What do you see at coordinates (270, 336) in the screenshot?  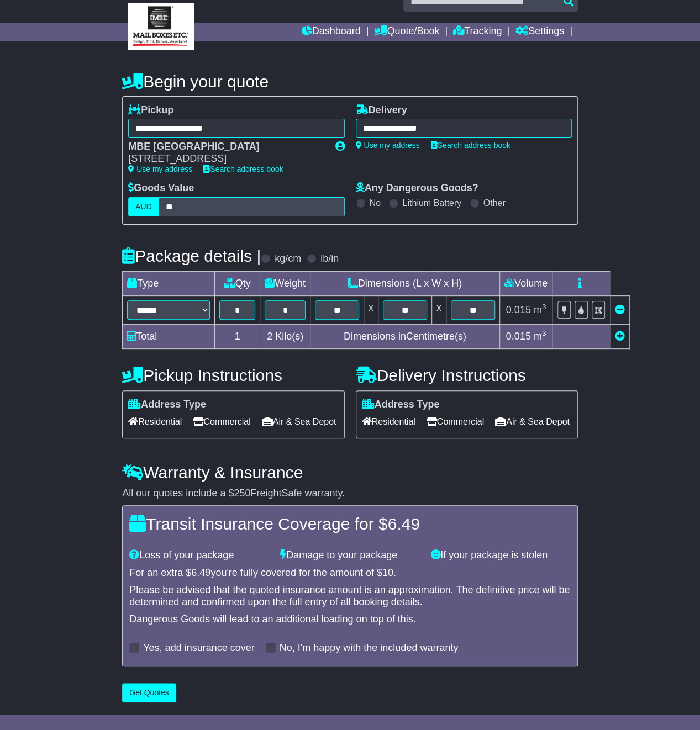 I see `span: 2` at bounding box center [270, 336].